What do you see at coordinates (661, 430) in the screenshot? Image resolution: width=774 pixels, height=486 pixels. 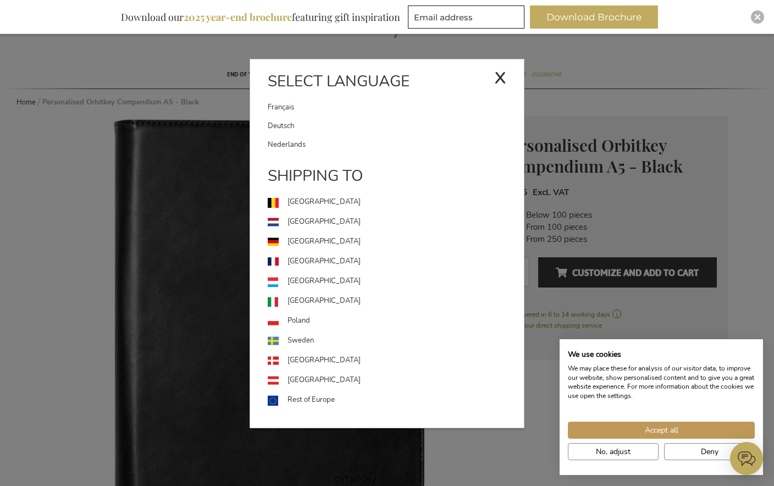 I see `span: Accept all` at bounding box center [661, 430].